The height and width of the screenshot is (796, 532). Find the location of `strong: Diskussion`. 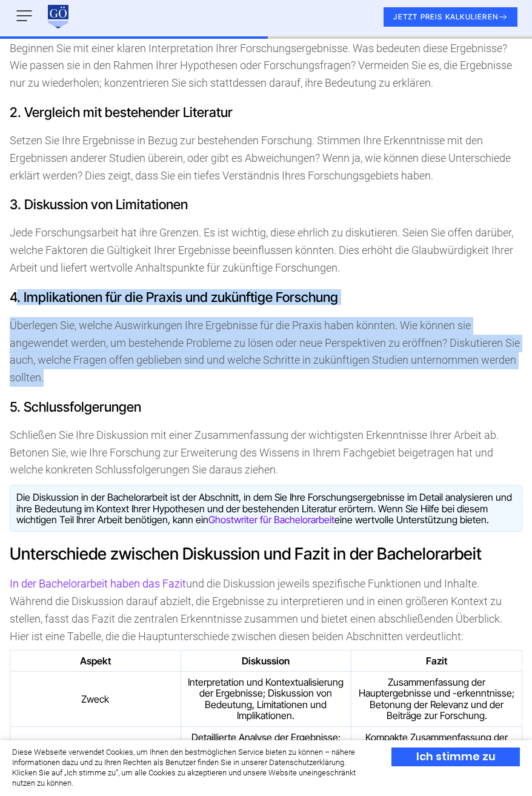

strong: Diskussion is located at coordinates (265, 660).